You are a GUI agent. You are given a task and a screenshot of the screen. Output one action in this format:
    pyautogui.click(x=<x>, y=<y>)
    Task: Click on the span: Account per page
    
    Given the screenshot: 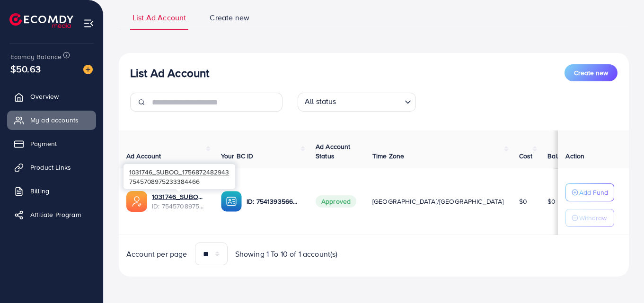 What is the action you would take?
    pyautogui.click(x=157, y=254)
    